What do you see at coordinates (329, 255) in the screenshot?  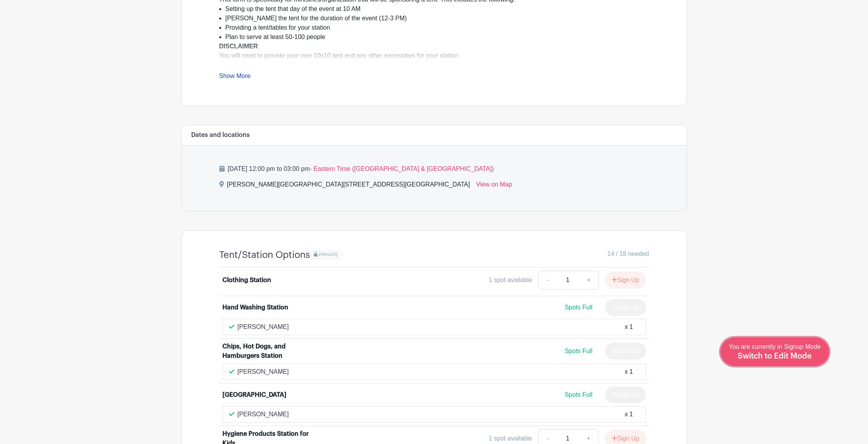 I see `span: PRIVATE` at bounding box center [329, 255].